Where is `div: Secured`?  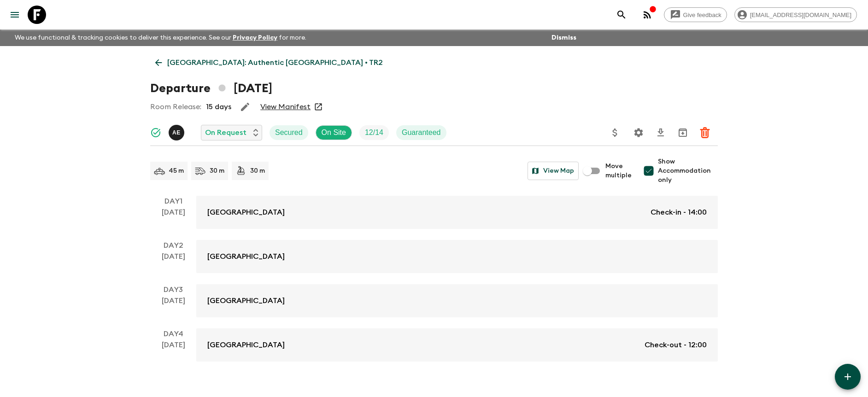 div: Secured is located at coordinates (289, 133).